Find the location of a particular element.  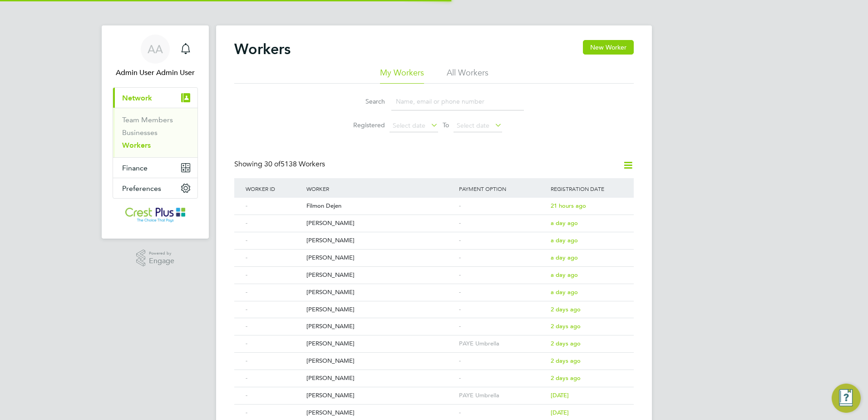

div: Worker is located at coordinates (380, 189).